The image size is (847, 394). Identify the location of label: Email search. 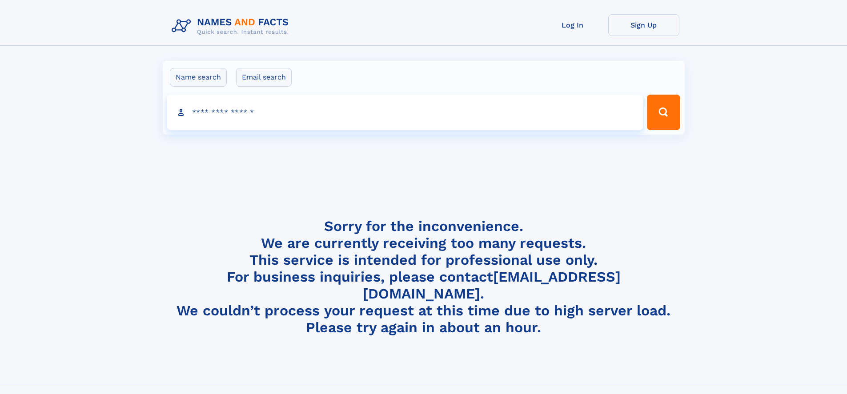
(264, 77).